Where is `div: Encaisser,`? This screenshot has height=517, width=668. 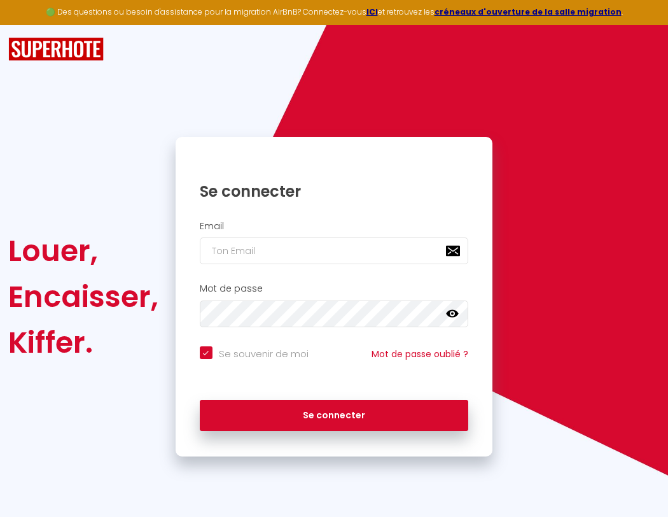
div: Encaisser, is located at coordinates (83, 297).